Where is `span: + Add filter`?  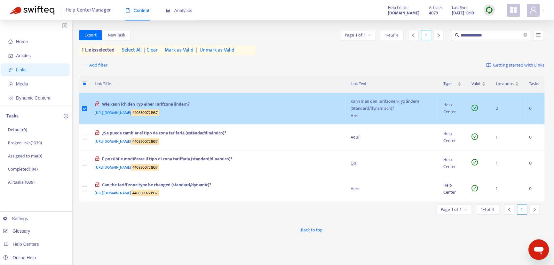 span: + Add filter is located at coordinates (97, 65).